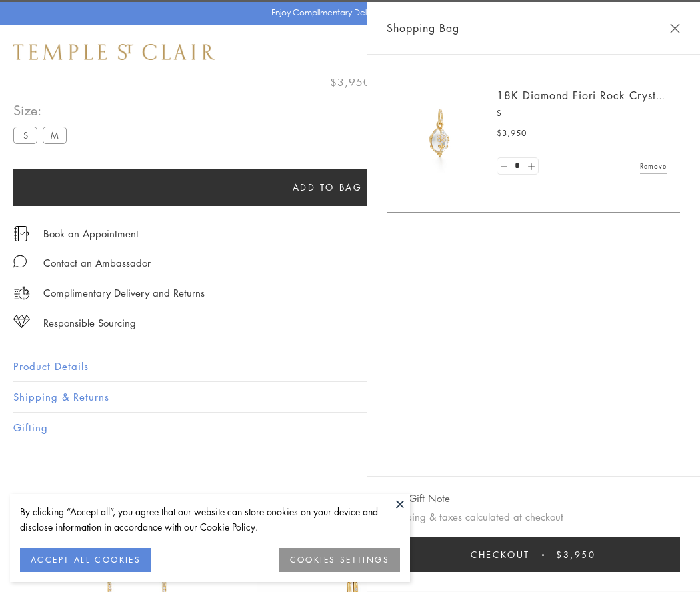 The width and height of the screenshot is (700, 592). I want to click on button: Add Gift Note, so click(418, 498).